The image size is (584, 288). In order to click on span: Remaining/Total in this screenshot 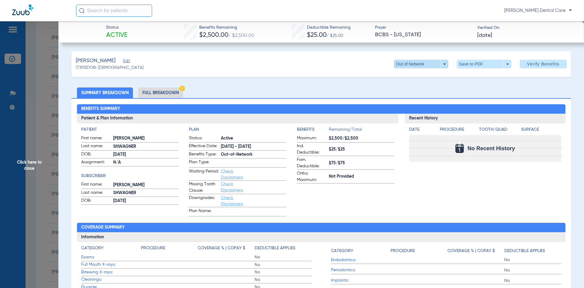, I will do `click(361, 131)`.